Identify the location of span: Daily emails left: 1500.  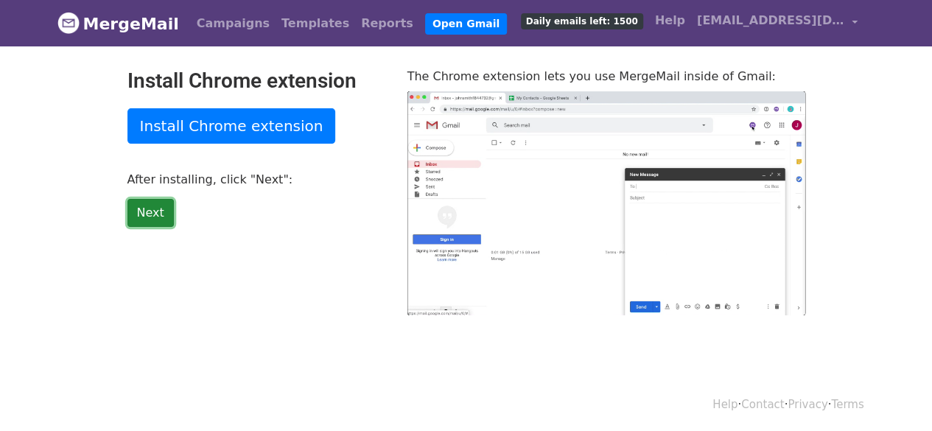
(582, 21).